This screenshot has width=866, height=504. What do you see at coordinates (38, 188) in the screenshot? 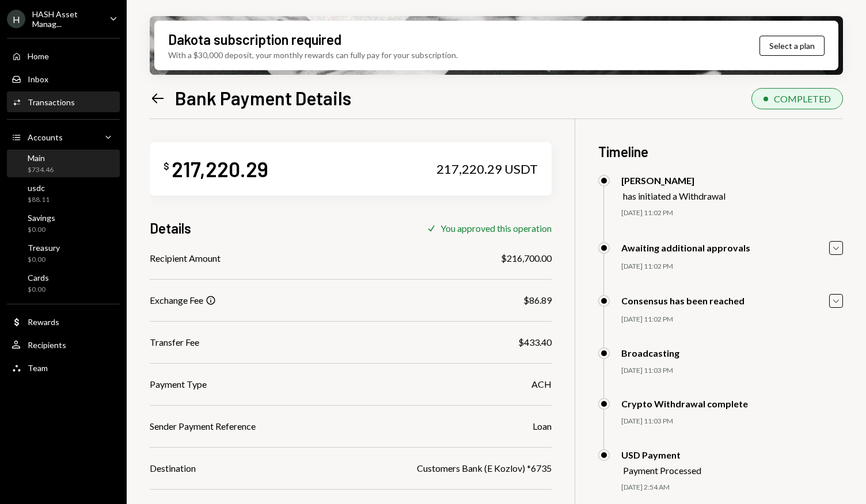
I see `div: usdc` at bounding box center [38, 188].